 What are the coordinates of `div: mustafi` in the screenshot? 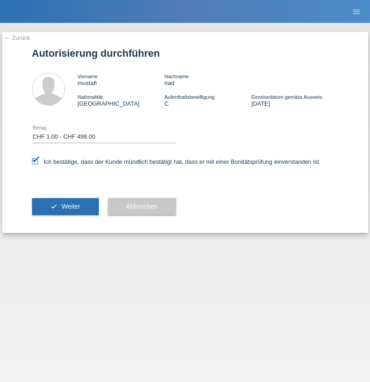 It's located at (121, 80).